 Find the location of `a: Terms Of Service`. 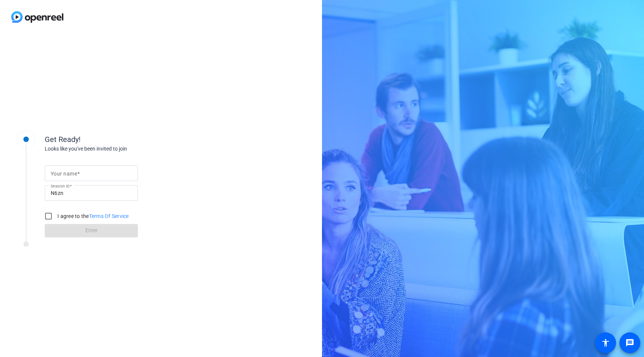

a: Terms Of Service is located at coordinates (109, 216).